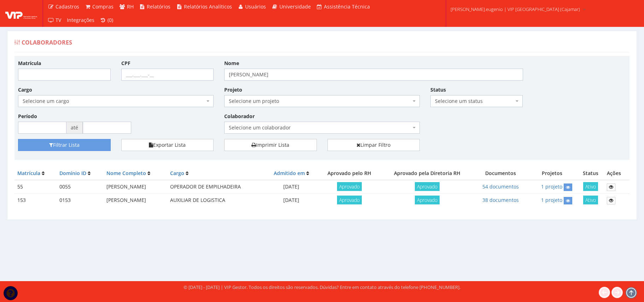  What do you see at coordinates (110, 20) in the screenshot?
I see `span: (0)` at bounding box center [110, 20].